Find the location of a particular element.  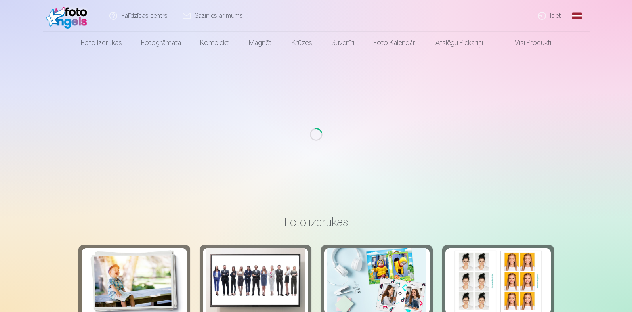

h3: Foto izdrukas is located at coordinates (316, 222).